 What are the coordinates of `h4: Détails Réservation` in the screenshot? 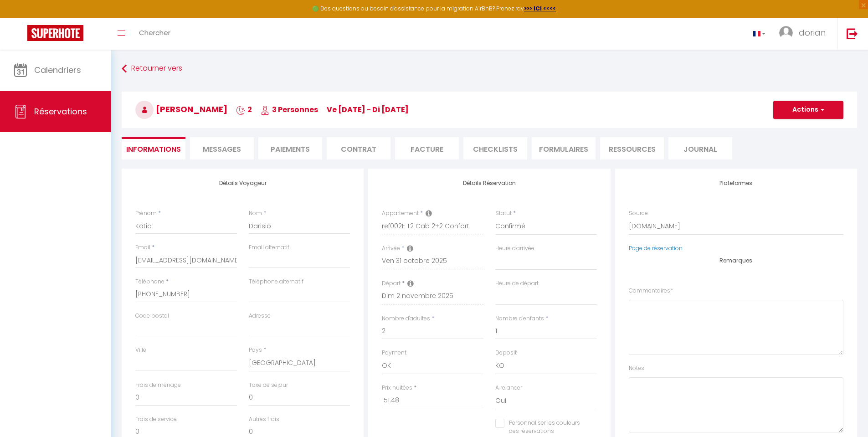 It's located at (489, 184).